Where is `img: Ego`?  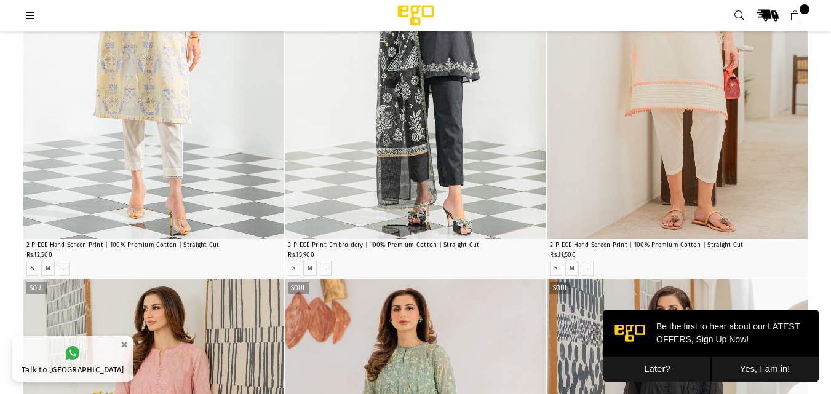
img: Ego is located at coordinates (416, 15).